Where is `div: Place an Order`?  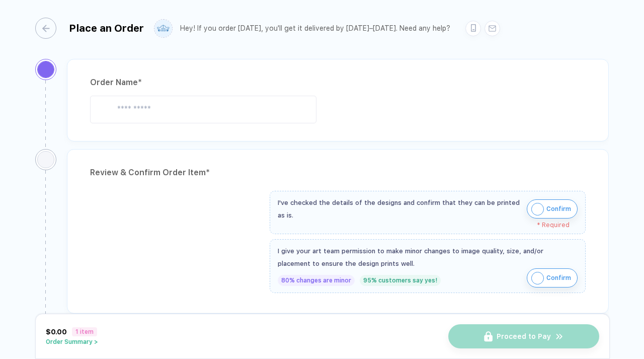 div: Place an Order is located at coordinates (106, 28).